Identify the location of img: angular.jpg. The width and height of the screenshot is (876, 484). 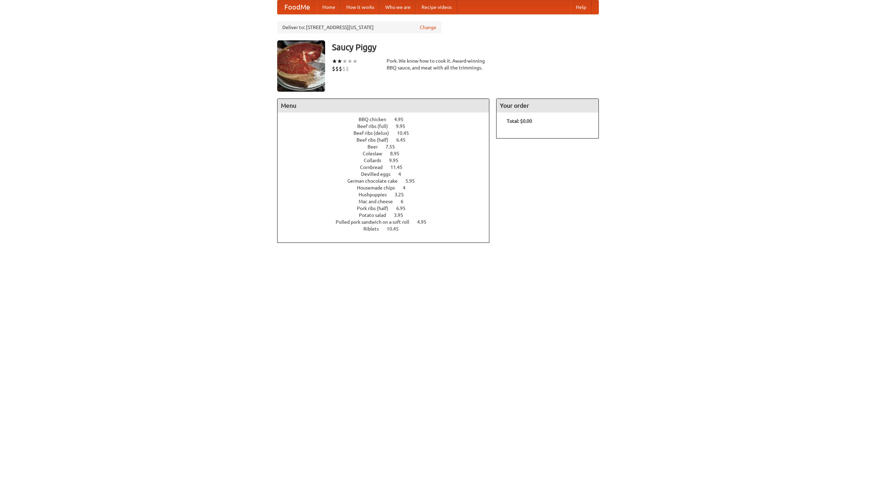
(301, 66).